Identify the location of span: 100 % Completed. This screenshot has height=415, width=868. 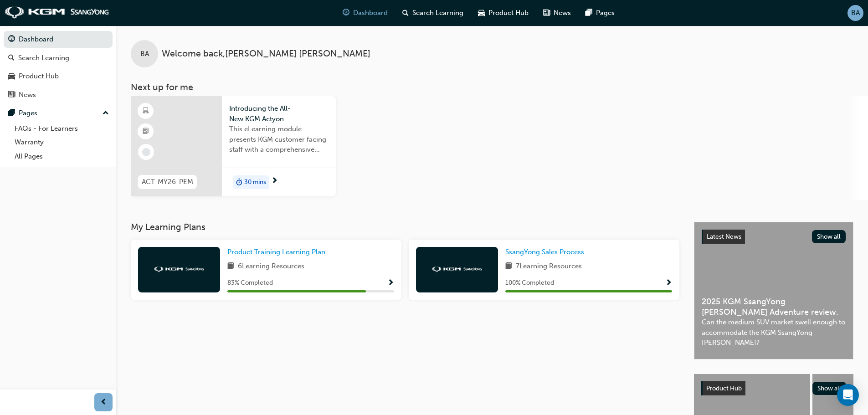
(529, 283).